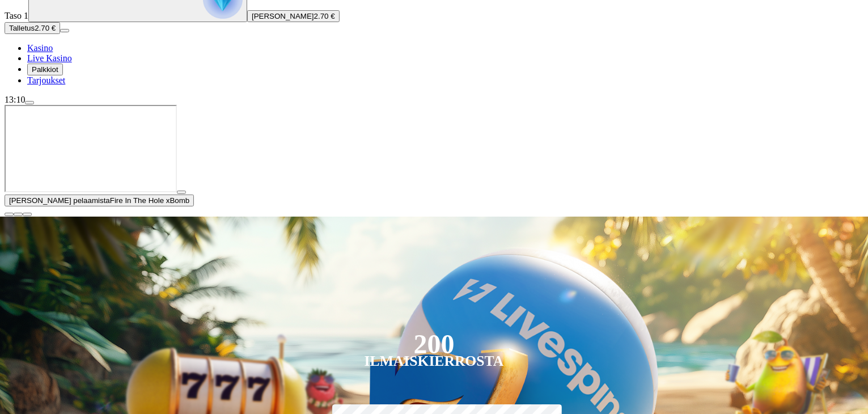  What do you see at coordinates (46, 80) in the screenshot?
I see `a: gift-inverted iconTarjoukset` at bounding box center [46, 80].